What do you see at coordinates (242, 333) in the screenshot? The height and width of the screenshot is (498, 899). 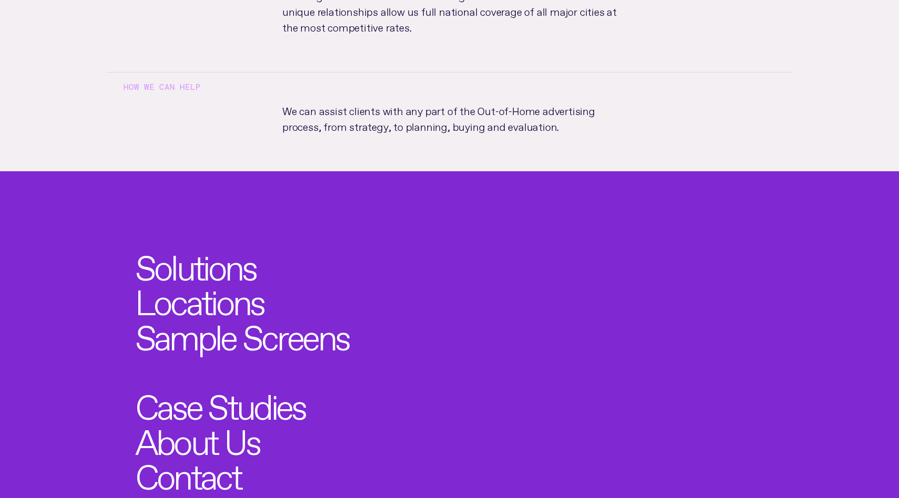 I see `a: Sample Screens` at bounding box center [242, 333].